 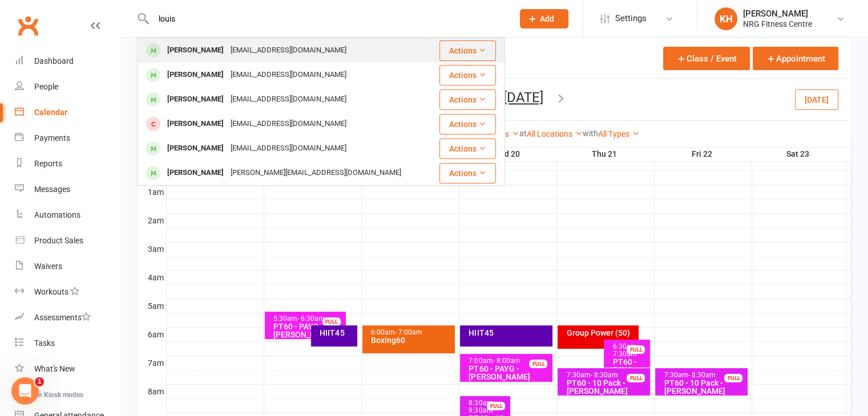 What do you see at coordinates (67, 164) in the screenshot?
I see `a: Reports` at bounding box center [67, 164].